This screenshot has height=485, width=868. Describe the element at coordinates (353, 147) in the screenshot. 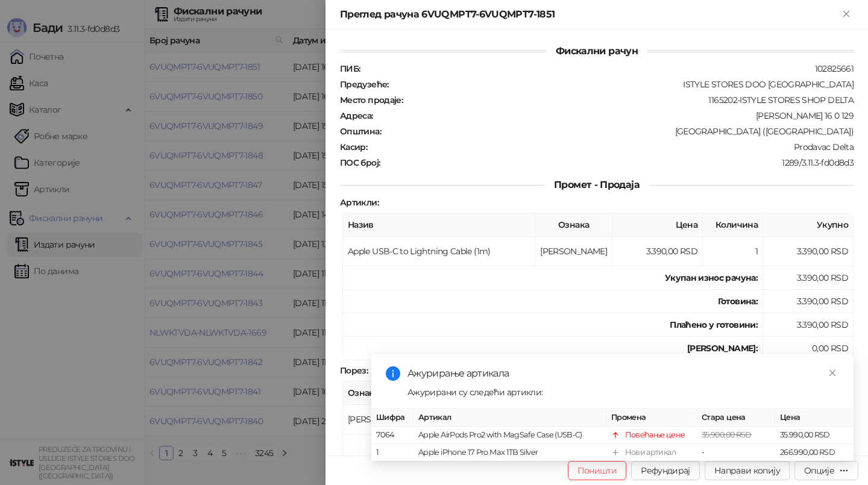

I see `strong: Касир :` at that location.